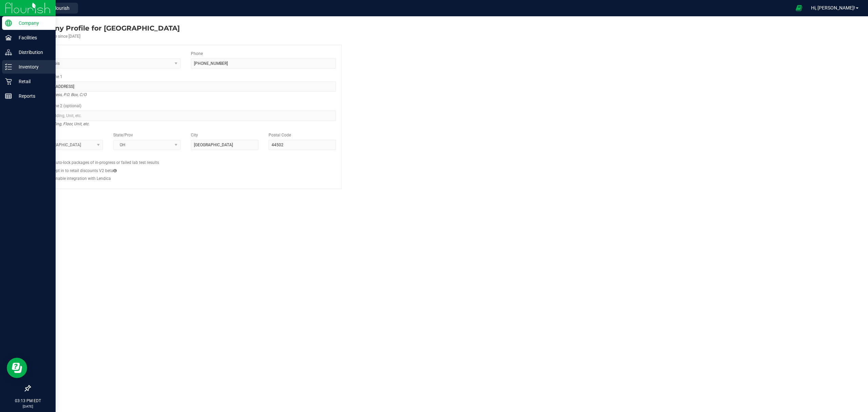 This screenshot has width=868, height=412. Describe the element at coordinates (58, 106) in the screenshot. I see `label: Address Line 2 (optional)` at that location.